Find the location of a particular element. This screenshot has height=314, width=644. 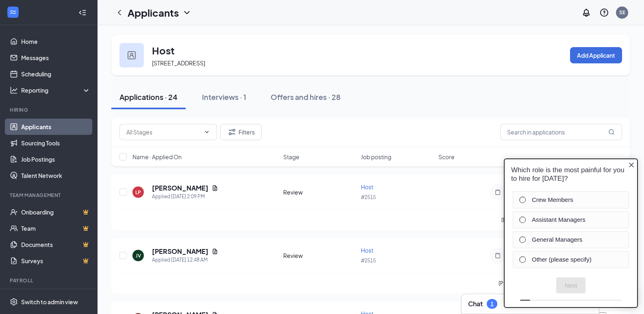

label: Other (please specify) is located at coordinates (78, 109).